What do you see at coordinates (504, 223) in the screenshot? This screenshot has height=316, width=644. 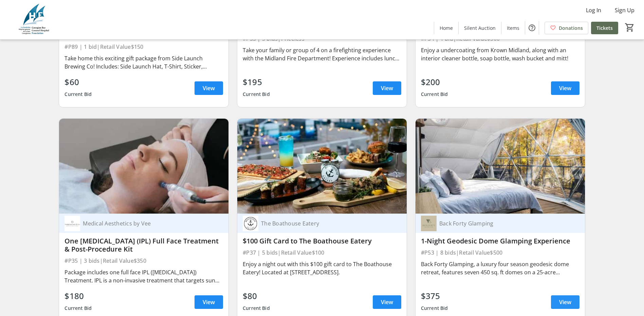 I see `div: Back Forty Glamping` at bounding box center [504, 223].